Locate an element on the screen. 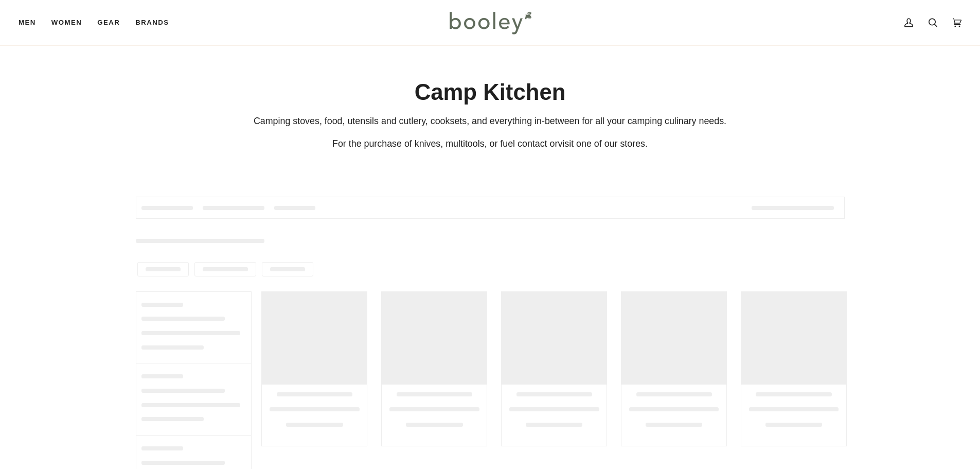 Image resolution: width=980 pixels, height=469 pixels. span: For the purchase of knives, multitools, or fuel contact or is located at coordinates (445, 143).